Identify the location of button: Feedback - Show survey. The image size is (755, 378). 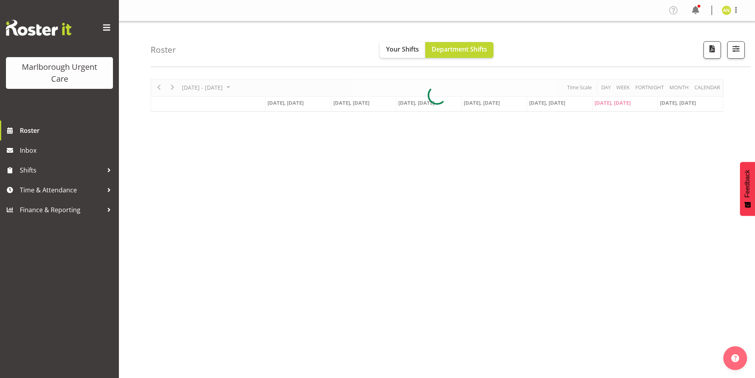
(747, 189).